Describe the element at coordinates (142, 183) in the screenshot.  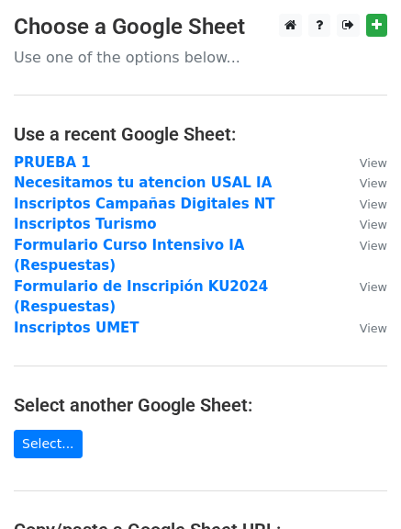
I see `strong: Necesitamos tu atencion USAL IA` at that location.